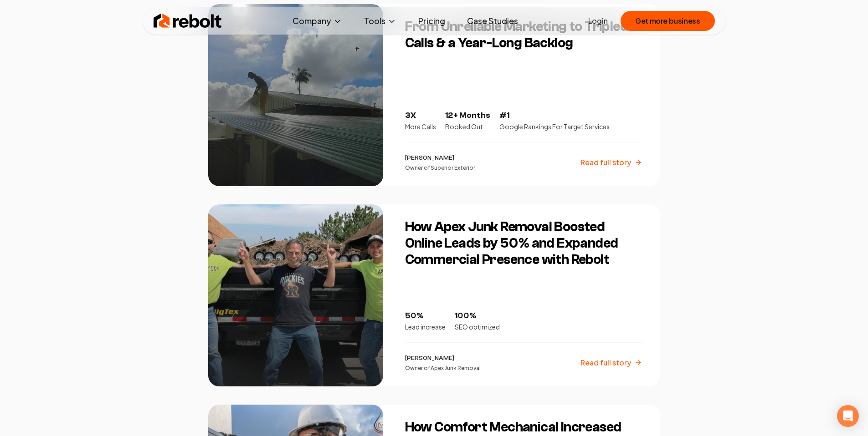  What do you see at coordinates (440, 168) in the screenshot?
I see `p: Owner of Superior Exterior` at bounding box center [440, 168].